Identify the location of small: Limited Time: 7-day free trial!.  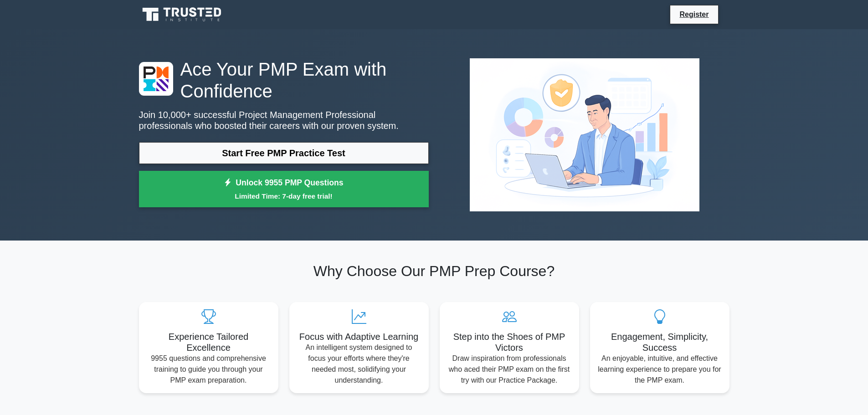
(284, 196).